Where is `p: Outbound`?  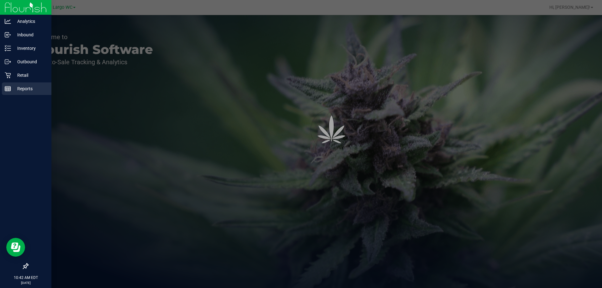 p: Outbound is located at coordinates (30, 62).